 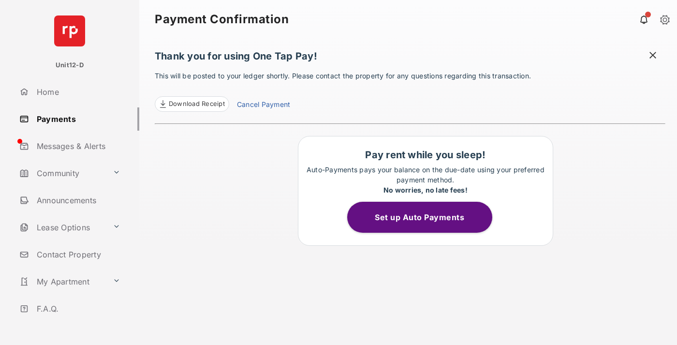 What do you see at coordinates (62, 173) in the screenshot?
I see `a: Community` at bounding box center [62, 173].